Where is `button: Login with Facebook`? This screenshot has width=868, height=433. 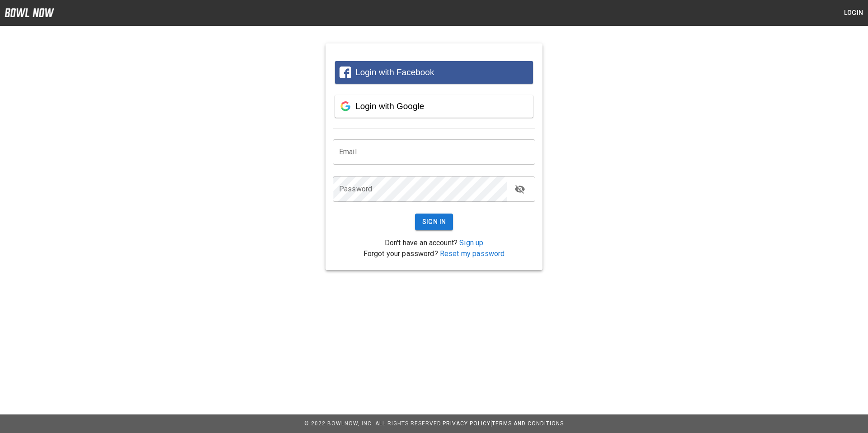
button: Login with Facebook is located at coordinates (434, 72).